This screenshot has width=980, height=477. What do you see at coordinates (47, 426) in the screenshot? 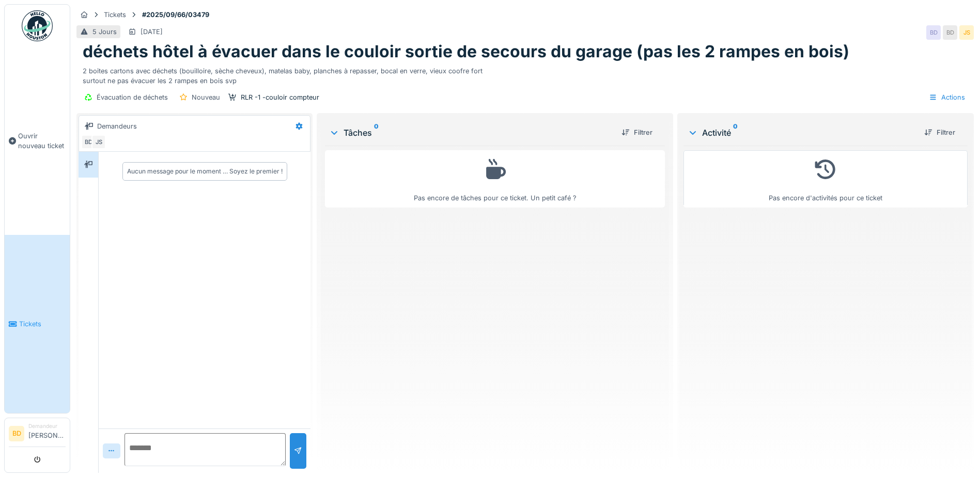
I see `div: Demandeur` at bounding box center [47, 426].